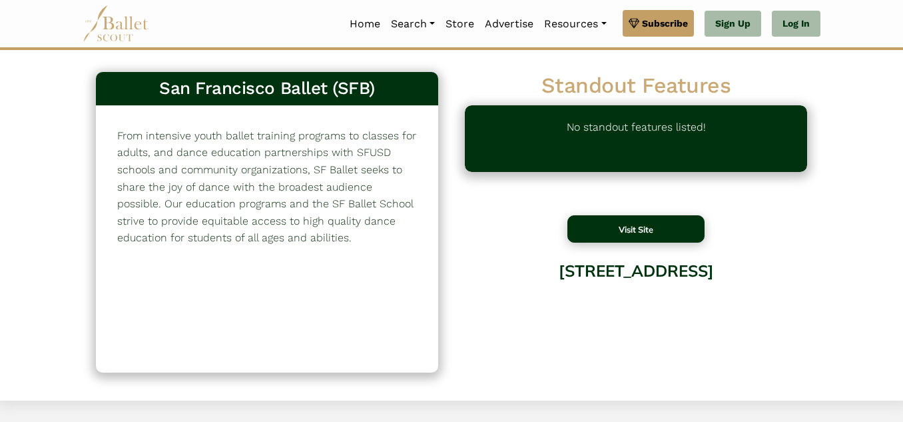 Image resolution: width=903 pixels, height=422 pixels. I want to click on a: Visit Site, so click(636, 228).